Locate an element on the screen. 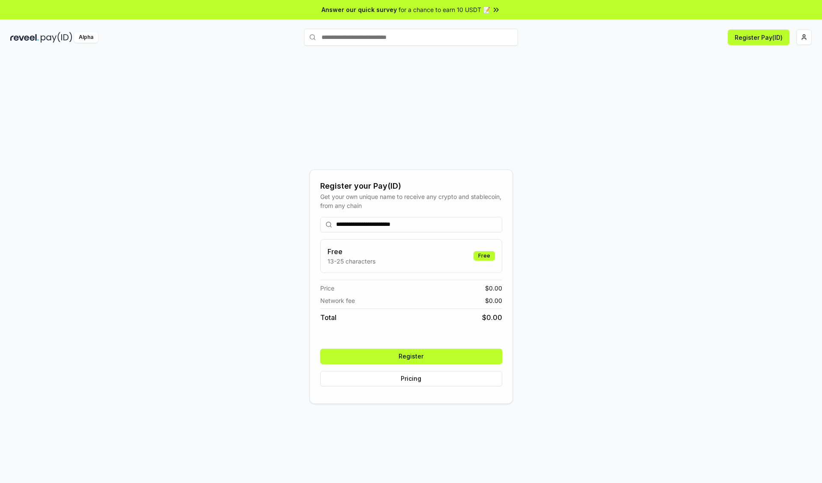  img: reveel_dark is located at coordinates (24, 37).